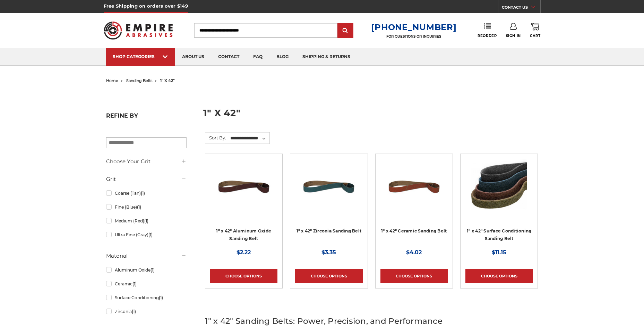 This screenshot has width=644, height=330. Describe the element at coordinates (282, 57) in the screenshot. I see `a: blog` at that location.